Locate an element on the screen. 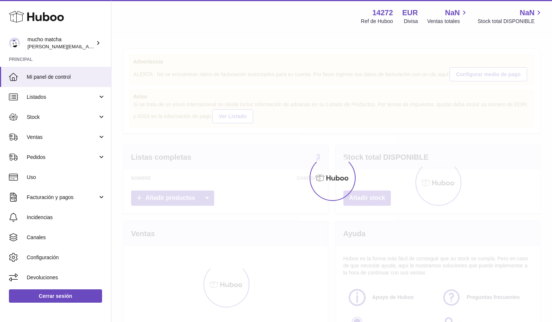 Image resolution: width=552 pixels, height=322 pixels. strong: EUR is located at coordinates (410, 13).